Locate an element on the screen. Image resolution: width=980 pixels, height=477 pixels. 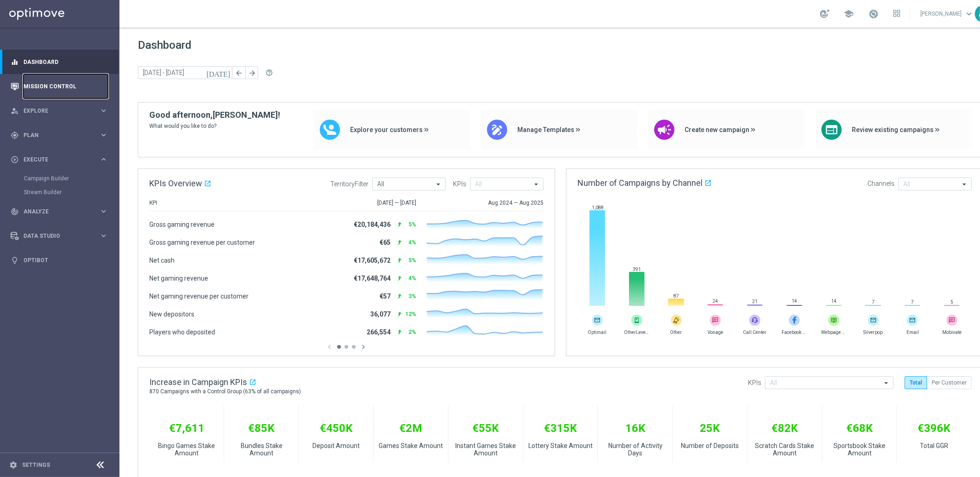
span: Data Studio is located at coordinates (61, 236).